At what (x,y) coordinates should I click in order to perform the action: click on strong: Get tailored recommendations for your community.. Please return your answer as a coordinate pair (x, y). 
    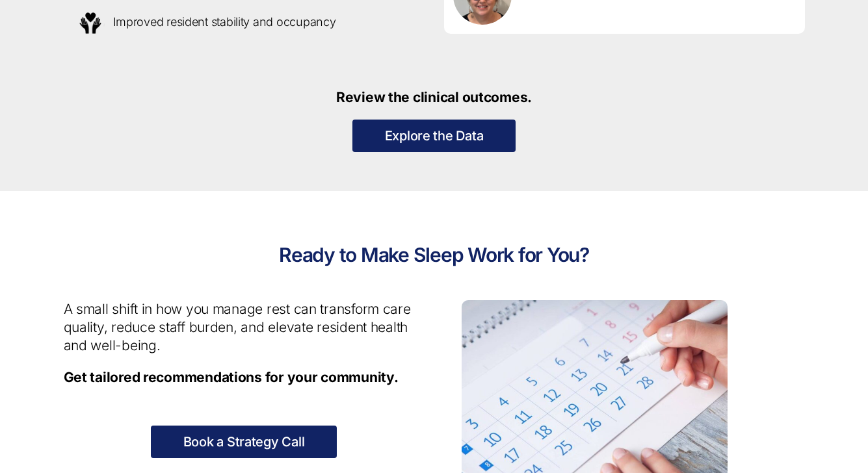
    Looking at the image, I should click on (231, 377).